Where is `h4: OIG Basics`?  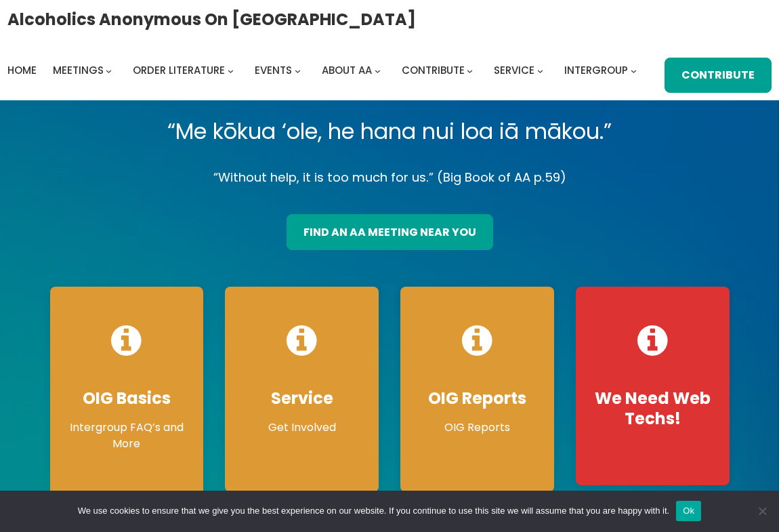 h4: OIG Basics is located at coordinates (127, 399).